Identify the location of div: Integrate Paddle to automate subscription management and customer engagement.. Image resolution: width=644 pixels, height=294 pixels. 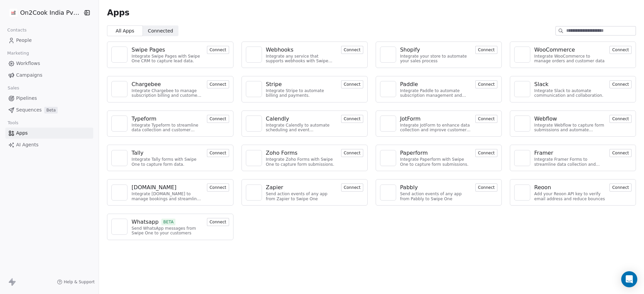
(436, 93).